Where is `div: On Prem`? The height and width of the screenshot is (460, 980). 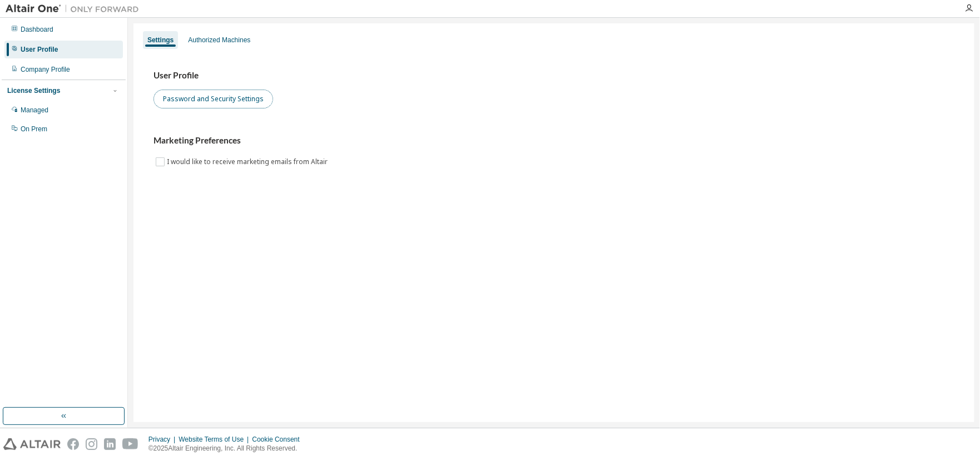 div: On Prem is located at coordinates (34, 129).